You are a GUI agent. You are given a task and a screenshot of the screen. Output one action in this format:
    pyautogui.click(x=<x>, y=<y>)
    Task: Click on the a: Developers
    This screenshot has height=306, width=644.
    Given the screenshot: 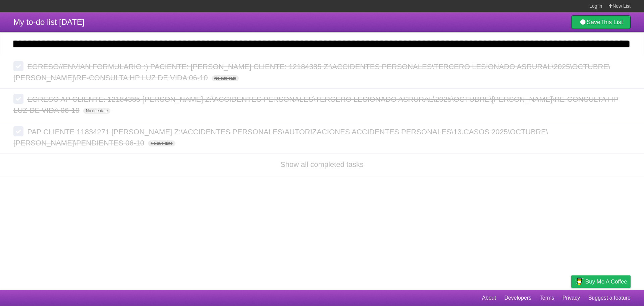 What is the action you would take?
    pyautogui.click(x=517, y=298)
    